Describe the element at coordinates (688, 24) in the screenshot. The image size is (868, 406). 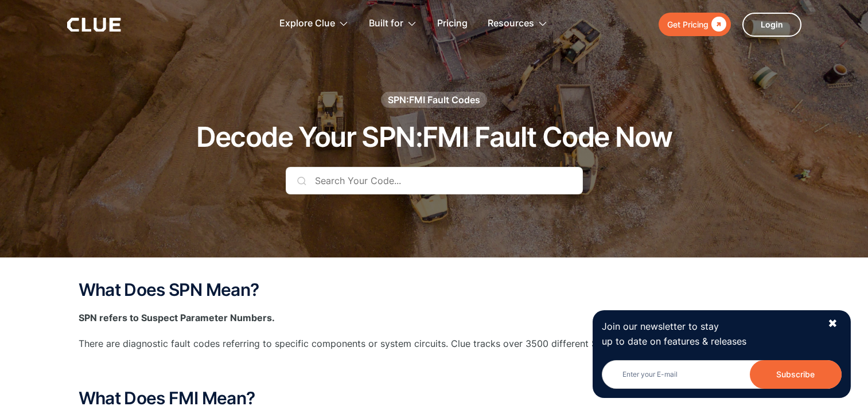
I see `div: Get Pricing` at that location.